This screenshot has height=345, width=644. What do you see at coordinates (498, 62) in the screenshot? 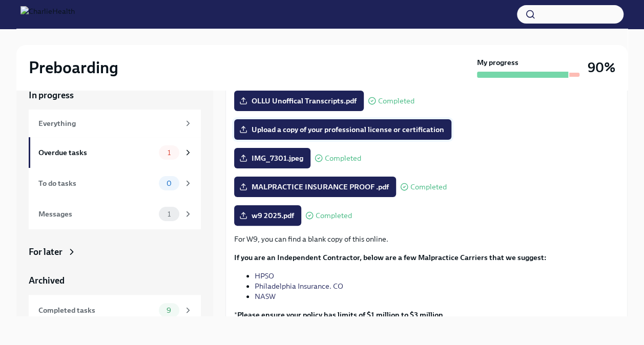
I see `strong: My progress` at bounding box center [498, 62].